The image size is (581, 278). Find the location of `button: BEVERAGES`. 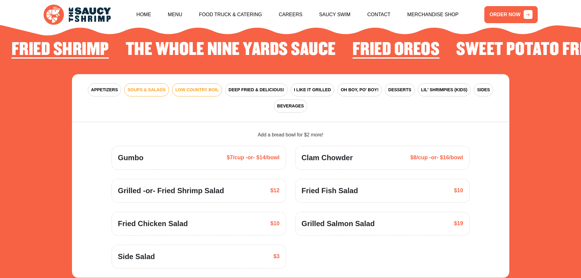

button: BEVERAGES is located at coordinates (291, 106).